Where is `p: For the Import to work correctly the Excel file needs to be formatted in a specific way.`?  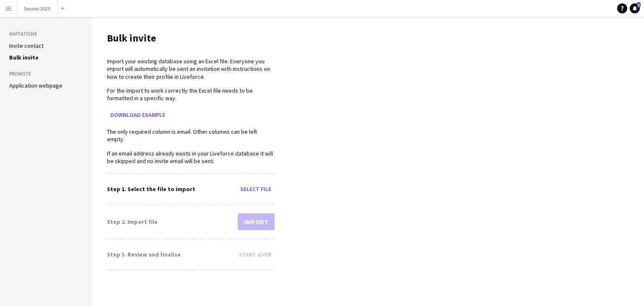 p: For the Import to work correctly the Excel file needs to be formatted in a specific way. is located at coordinates (191, 95).